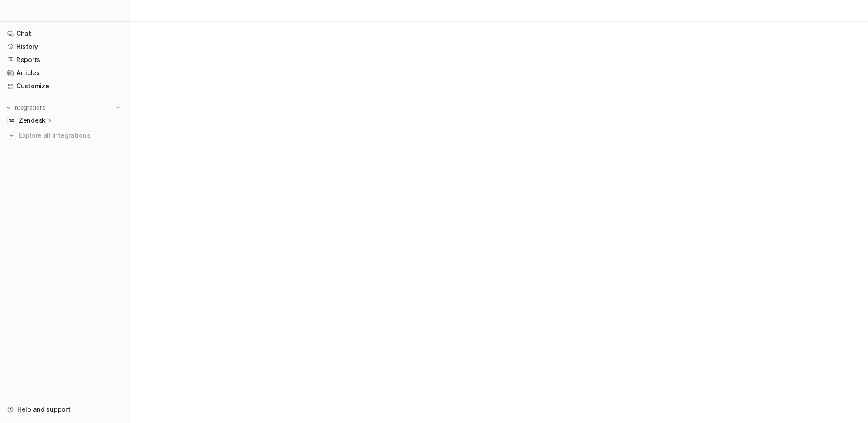 The image size is (868, 423). What do you see at coordinates (71, 135) in the screenshot?
I see `span: Explore all integrations` at bounding box center [71, 135].